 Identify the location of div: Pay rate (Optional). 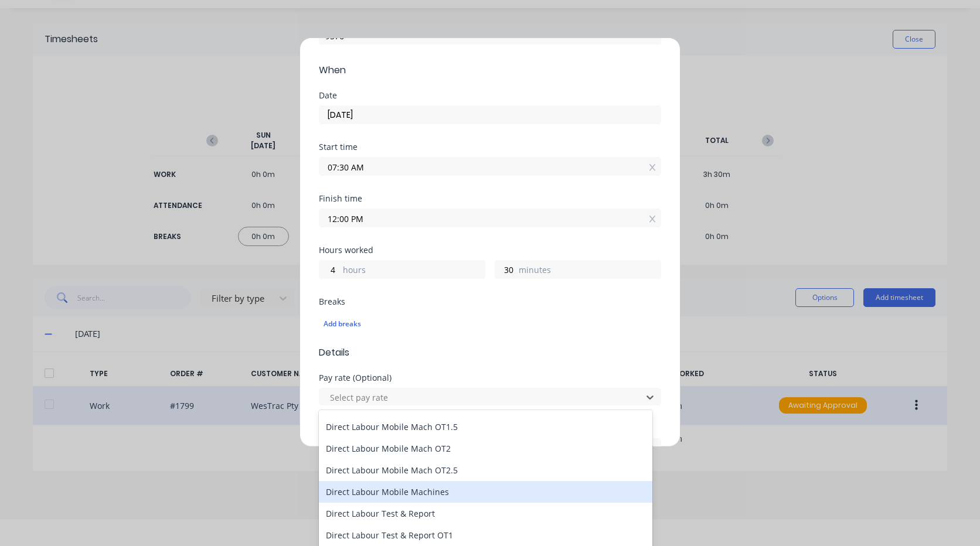
(490, 378).